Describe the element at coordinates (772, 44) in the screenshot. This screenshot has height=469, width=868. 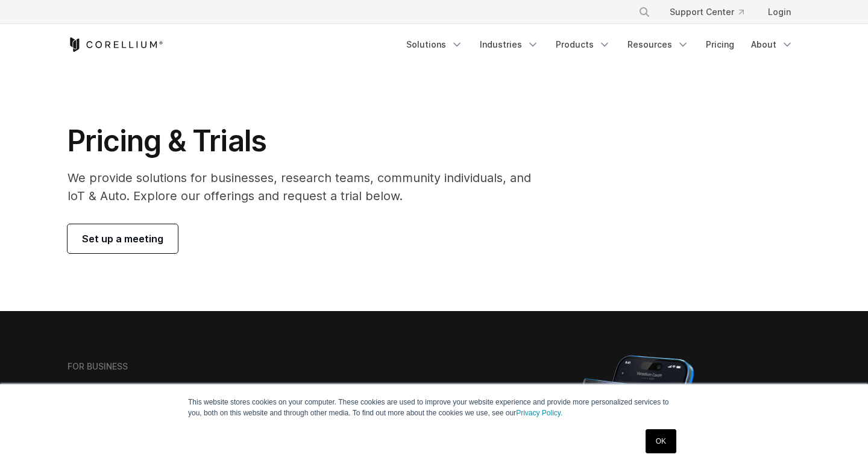
I see `a: About` at that location.